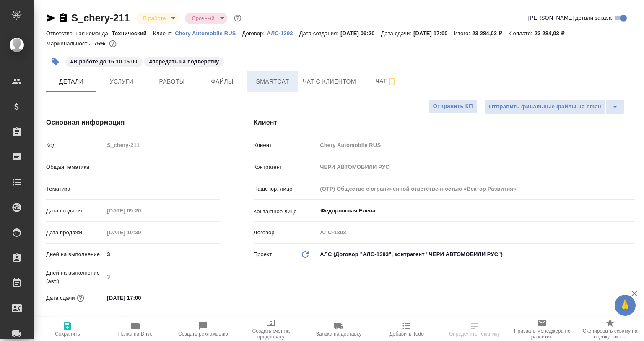  Describe the element at coordinates (286, 167) in the screenshot. I see `p: Контрагент` at that location.